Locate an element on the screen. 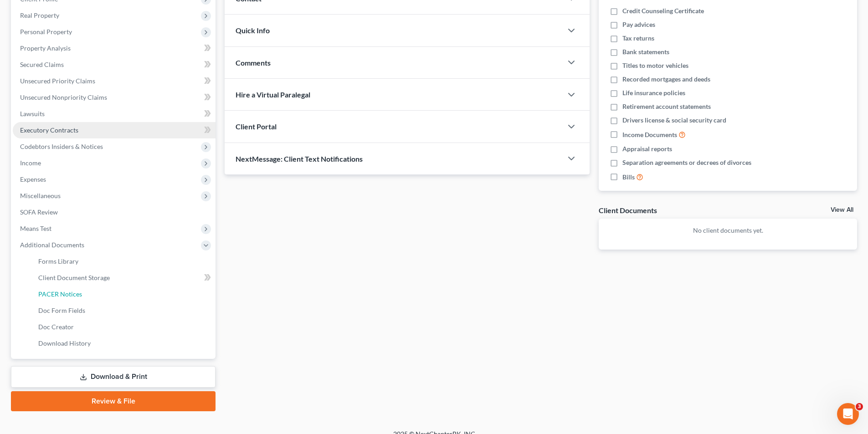 The image size is (868, 434). span: Credit Counseling Certificate is located at coordinates (663, 11).